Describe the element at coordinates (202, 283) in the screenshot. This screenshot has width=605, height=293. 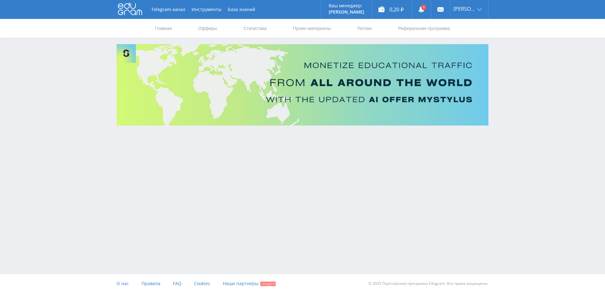
I see `a: Cookies` at that location.